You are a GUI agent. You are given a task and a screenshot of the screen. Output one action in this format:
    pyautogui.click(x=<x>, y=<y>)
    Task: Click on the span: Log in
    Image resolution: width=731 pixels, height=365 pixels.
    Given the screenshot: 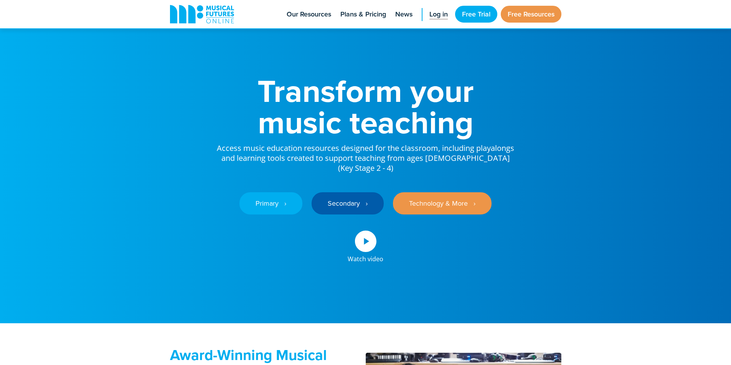 What is the action you would take?
    pyautogui.click(x=438, y=14)
    